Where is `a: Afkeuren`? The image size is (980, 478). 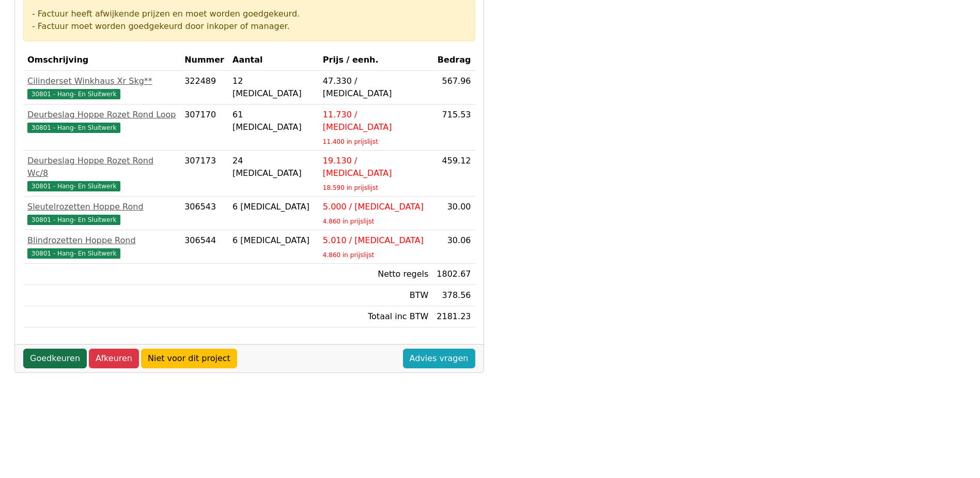 a: Afkeuren is located at coordinates (113, 358).